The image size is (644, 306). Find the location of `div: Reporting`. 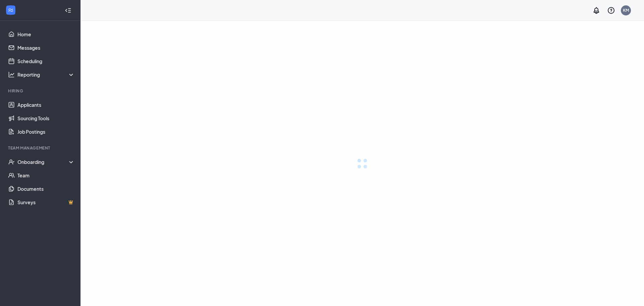

div: Reporting is located at coordinates (46, 75).